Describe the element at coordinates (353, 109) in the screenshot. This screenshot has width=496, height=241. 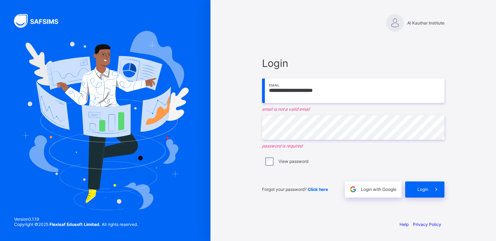
I see `em: email is not a valid email` at that location.